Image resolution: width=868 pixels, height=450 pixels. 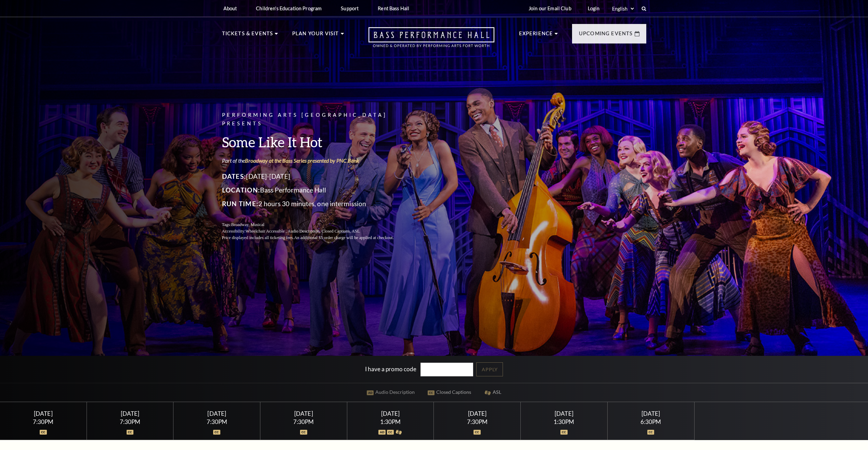 What do you see at coordinates (316, 225) in the screenshot?
I see `p: Tags:` at bounding box center [316, 225].